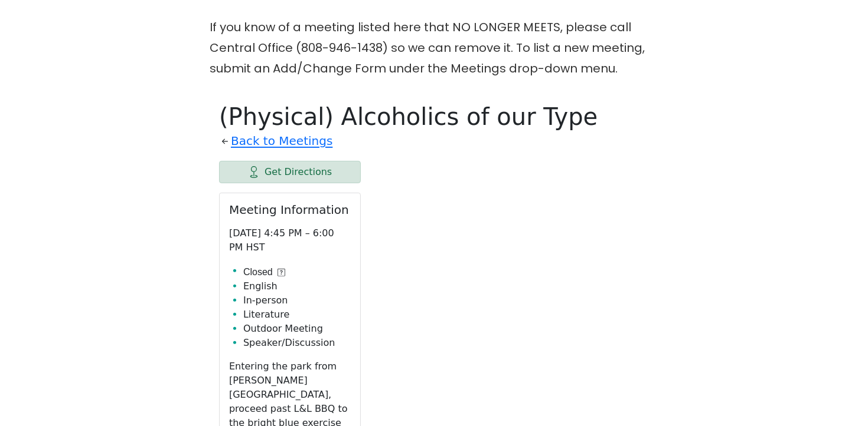 This screenshot has width=868, height=426. What do you see at coordinates (297, 287) in the screenshot?
I see `li: English` at bounding box center [297, 287].